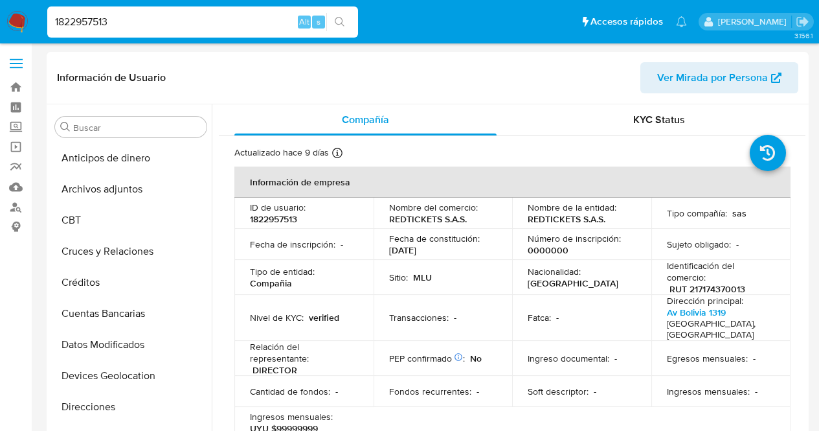 This screenshot has height=431, width=819. What do you see at coordinates (282, 271) in the screenshot?
I see `p: Tipo de entidad :` at bounding box center [282, 271].